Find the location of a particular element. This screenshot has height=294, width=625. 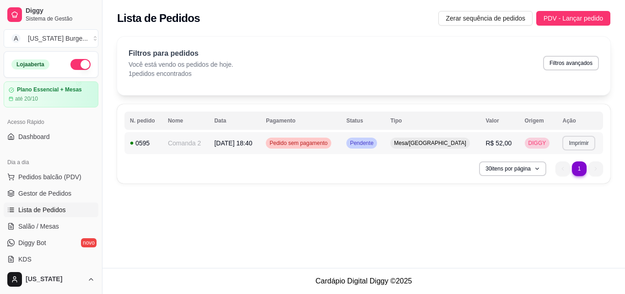

span: Pendente is located at coordinates (361, 143).